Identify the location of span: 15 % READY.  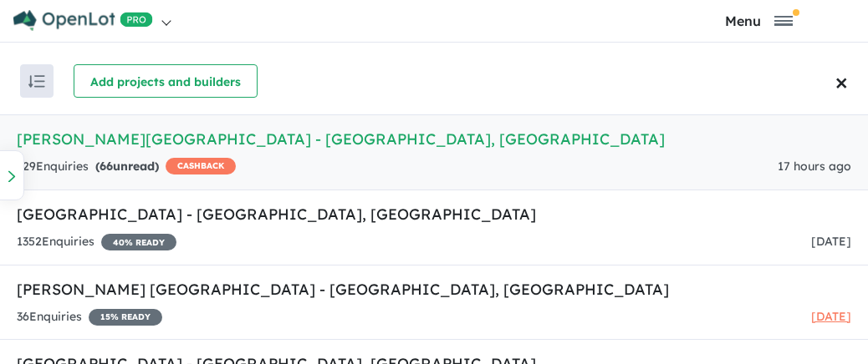
(126, 317).